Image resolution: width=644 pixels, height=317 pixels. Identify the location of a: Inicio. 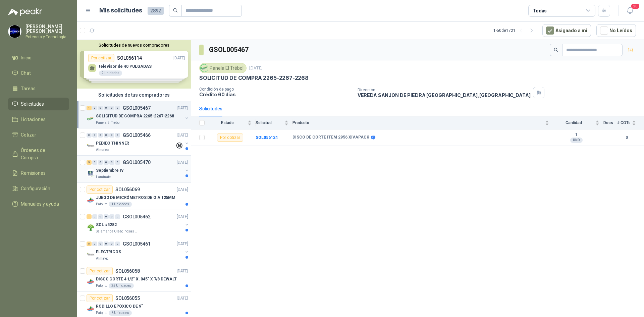
(39, 58).